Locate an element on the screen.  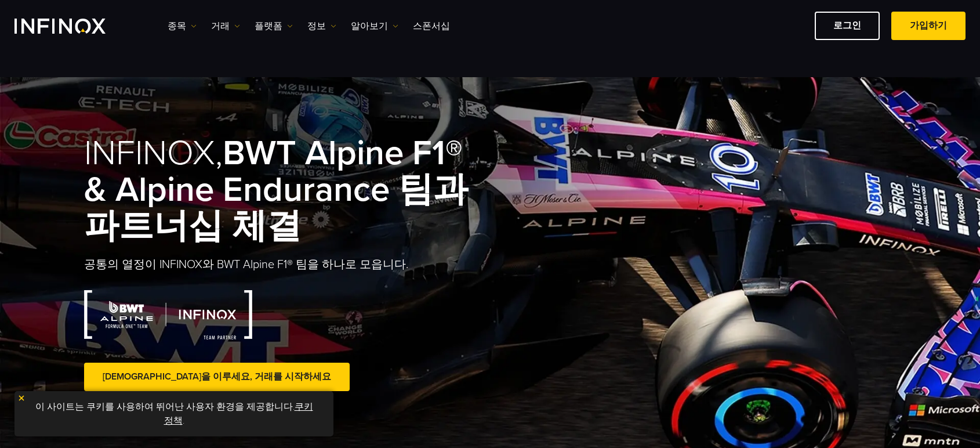
p: 이 사이트는 쿠키를 사용하여 뛰어난 사용자 환경을 제공합니다. . is located at coordinates (174, 414).